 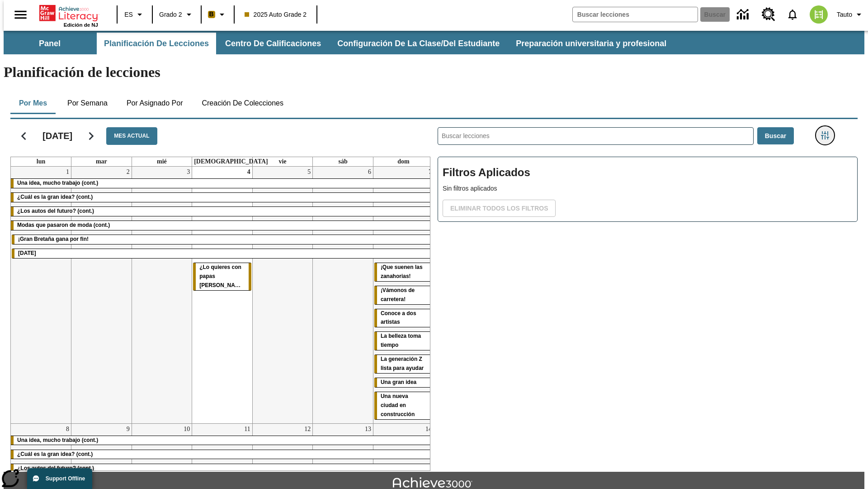 I want to click on span: B, so click(x=211, y=14).